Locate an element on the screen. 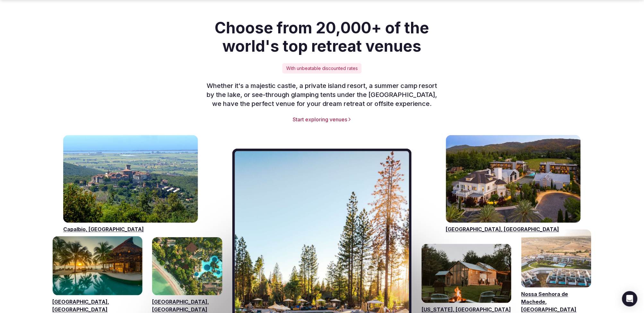  h2: Choose from 20,000+ of the world's top retreat venues is located at coordinates (322, 37).